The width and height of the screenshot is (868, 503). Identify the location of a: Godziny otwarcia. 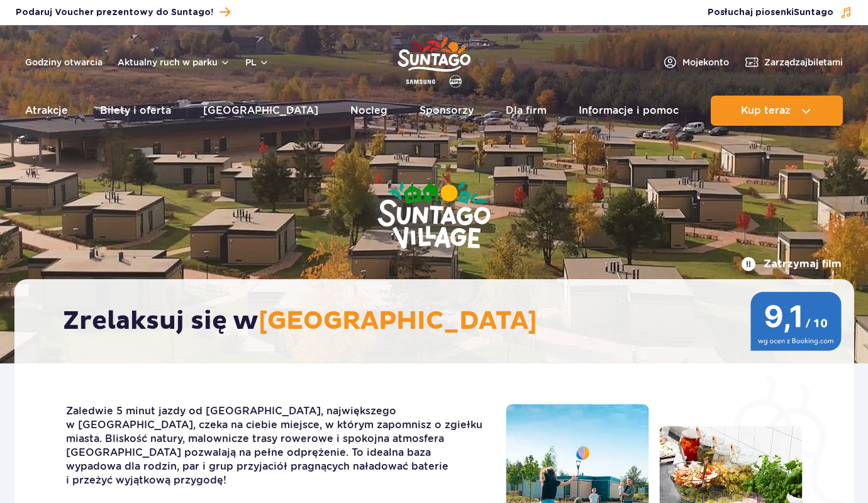
(63, 63).